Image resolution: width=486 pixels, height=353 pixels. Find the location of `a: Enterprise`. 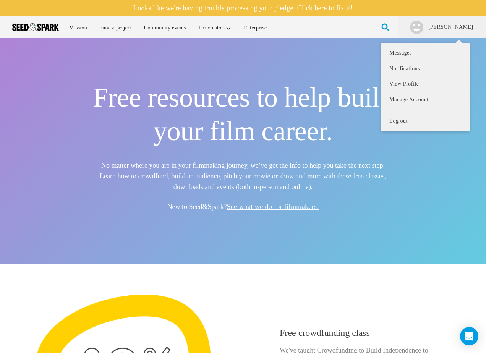

a: Enterprise is located at coordinates (255, 27).